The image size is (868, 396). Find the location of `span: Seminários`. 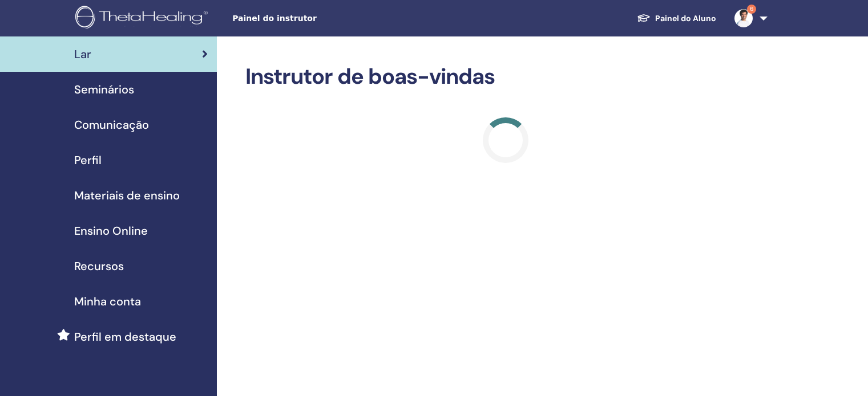

span: Seminários is located at coordinates (104, 90).